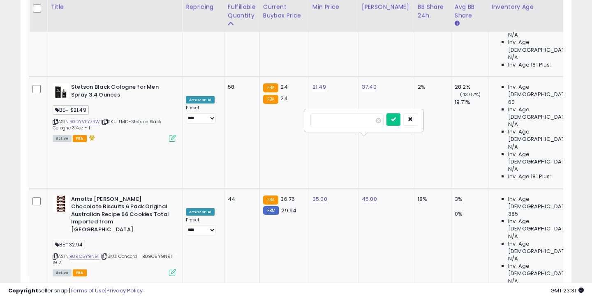 This screenshot has width=592, height=299. Describe the element at coordinates (75, 291) in the screenshot. I see `div: seller snap | |` at that location.